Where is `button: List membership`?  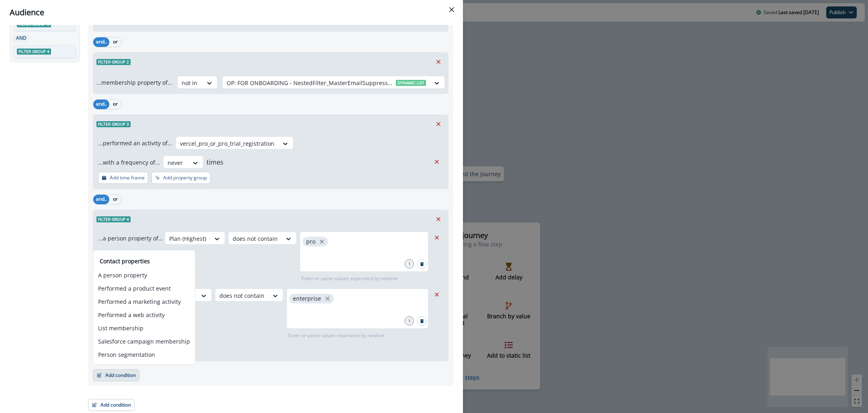 button: List membership is located at coordinates (144, 328).